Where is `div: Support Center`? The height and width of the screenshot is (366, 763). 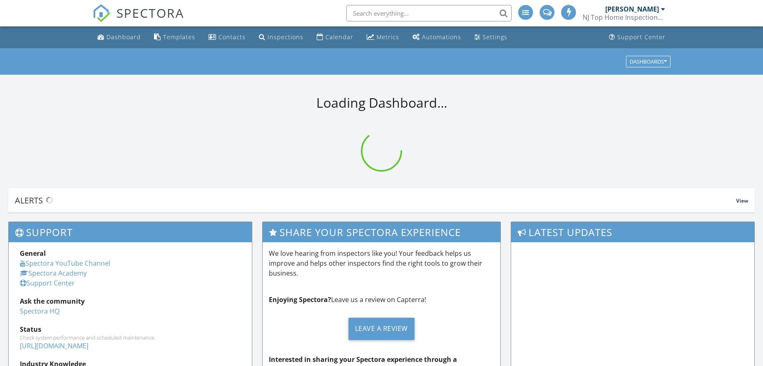
div: Support Center is located at coordinates (641, 37).